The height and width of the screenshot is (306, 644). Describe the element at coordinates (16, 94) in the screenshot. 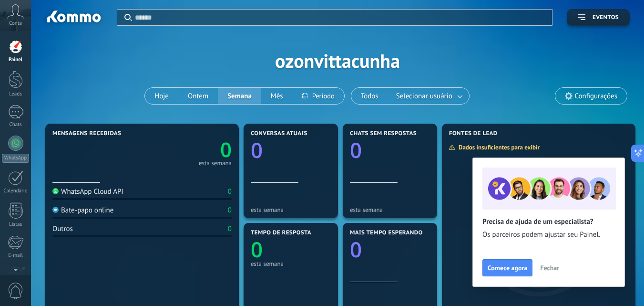

I see `div: Leads` at that location.